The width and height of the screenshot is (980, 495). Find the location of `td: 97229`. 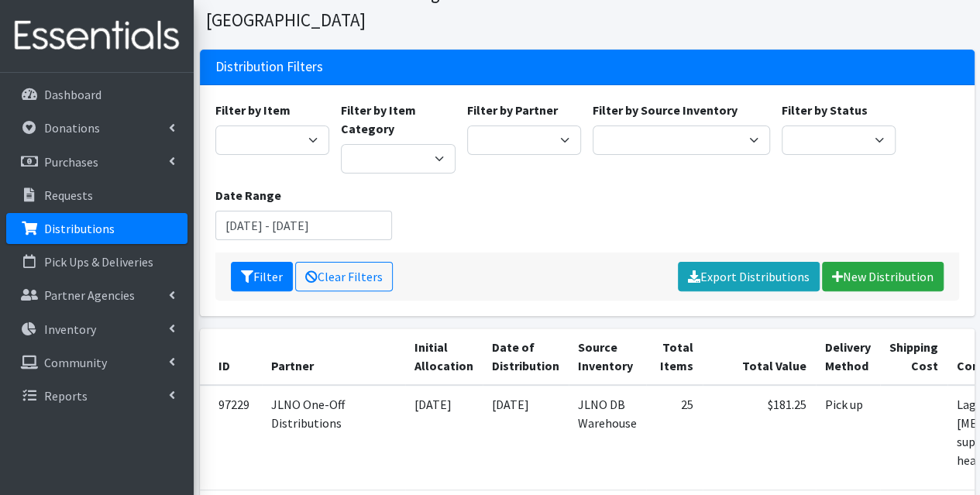

td: 97229 is located at coordinates (230, 437).